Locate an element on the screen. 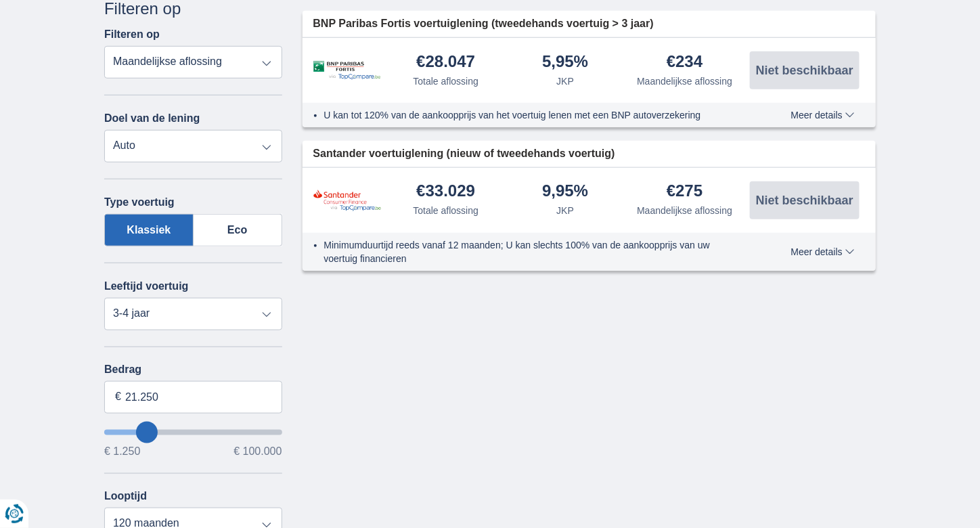 Image resolution: width=980 pixels, height=528 pixels. label: Looptijd is located at coordinates (126, 496).